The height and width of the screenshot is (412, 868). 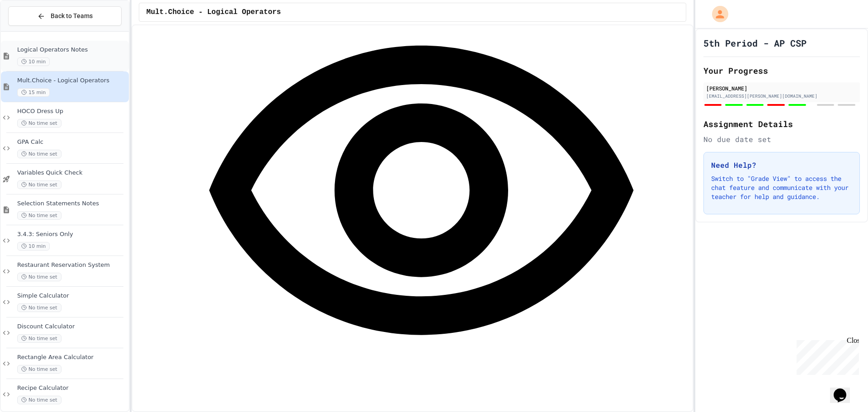 What do you see at coordinates (64, 16) in the screenshot?
I see `button: Back to Teams` at bounding box center [64, 16].